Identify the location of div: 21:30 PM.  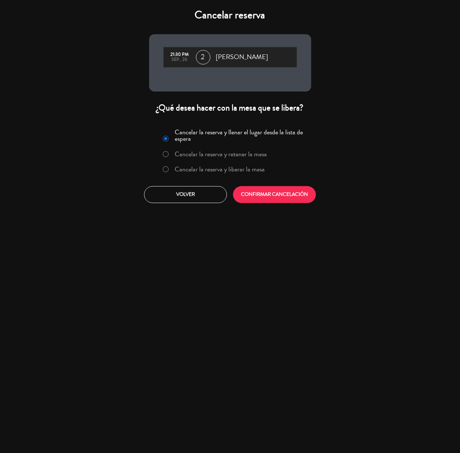
(180, 55).